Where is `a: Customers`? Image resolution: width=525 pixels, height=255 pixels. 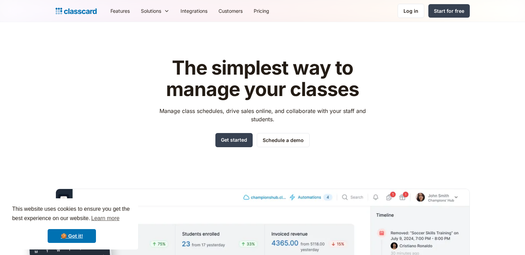 a: Customers is located at coordinates (230, 11).